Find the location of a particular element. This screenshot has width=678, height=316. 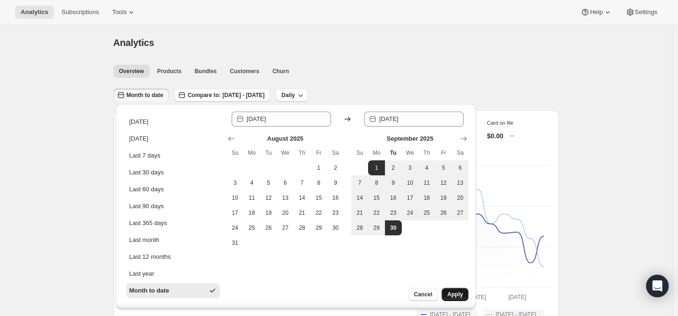

button: Tuesday August 5 2025 is located at coordinates (269, 183).